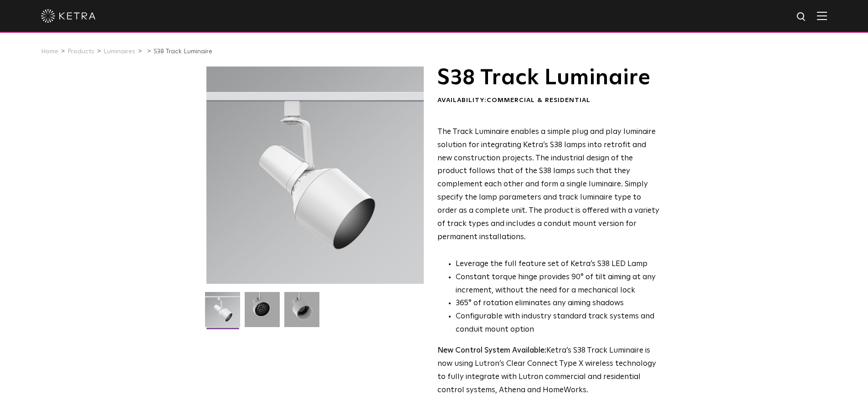  What do you see at coordinates (822, 16) in the screenshot?
I see `img: Hamburger%20Nav.svg` at bounding box center [822, 16].